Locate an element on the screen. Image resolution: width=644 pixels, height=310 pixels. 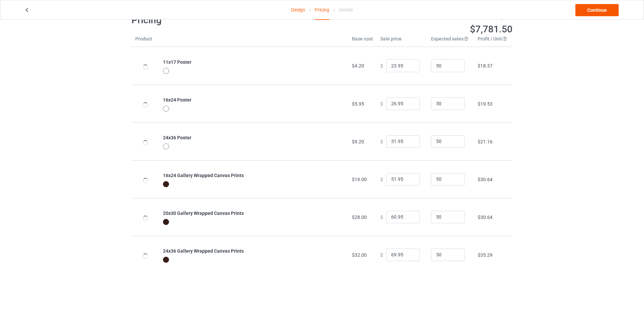
h1: Pricing is located at coordinates (225, 21).